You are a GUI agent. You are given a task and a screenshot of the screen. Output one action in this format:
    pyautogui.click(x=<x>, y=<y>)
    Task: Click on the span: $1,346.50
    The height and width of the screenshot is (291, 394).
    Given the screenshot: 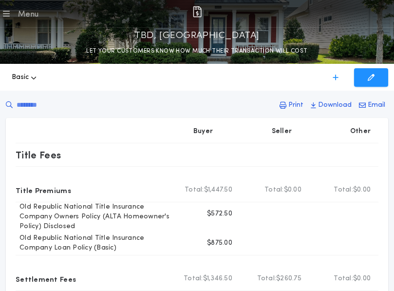 What is the action you would take?
    pyautogui.click(x=218, y=279)
    